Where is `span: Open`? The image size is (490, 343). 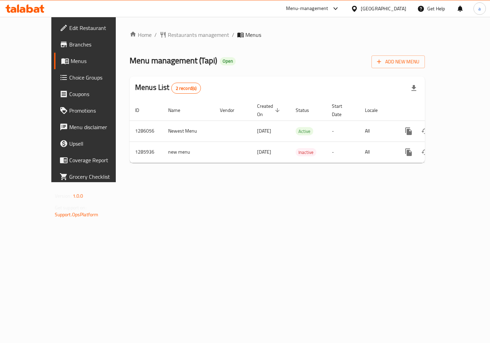 span: Open is located at coordinates (228, 61).